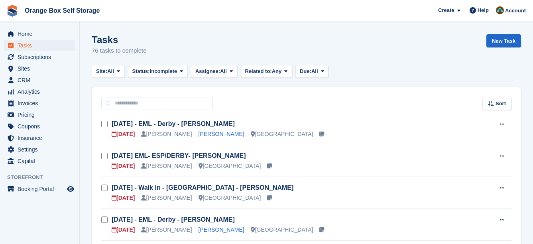 The height and width of the screenshot is (244, 533). What do you see at coordinates (500, 104) in the screenshot?
I see `span: Sort` at bounding box center [500, 104].